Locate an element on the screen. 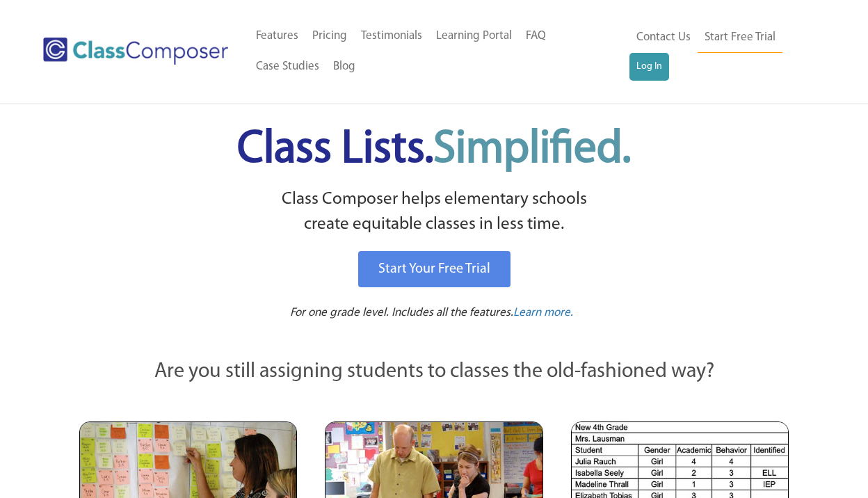 The height and width of the screenshot is (498, 868). span: Learn more. is located at coordinates (543, 312).